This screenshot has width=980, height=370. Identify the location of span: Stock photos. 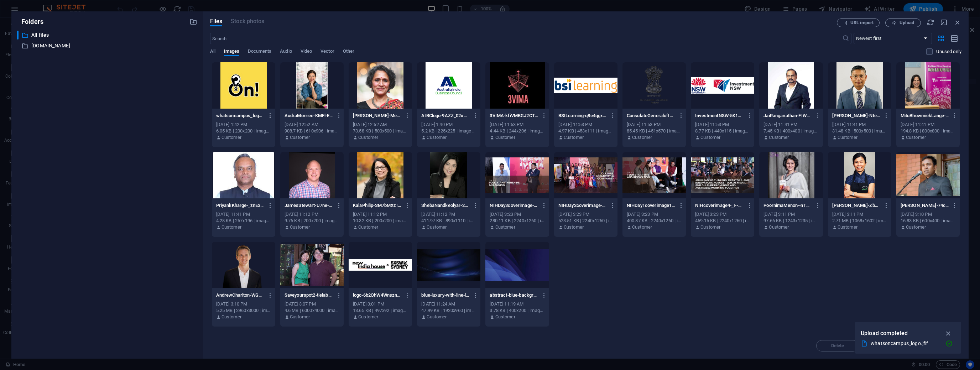
(247, 21).